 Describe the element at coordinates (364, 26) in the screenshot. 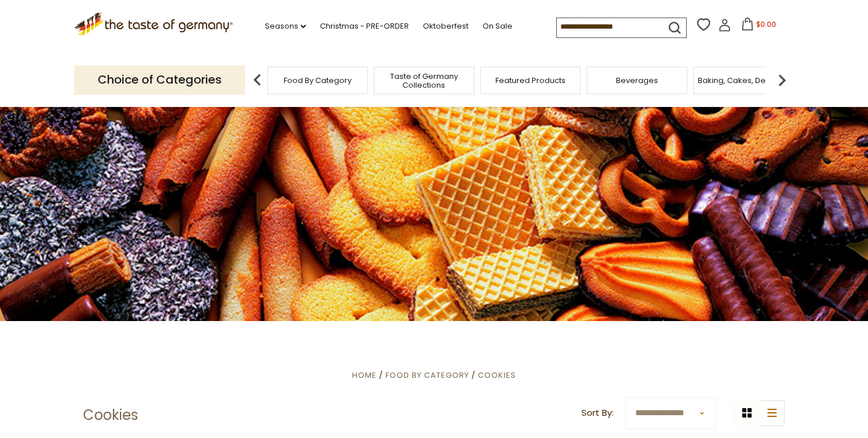

I see `a: Christmas - PRE-ORDER` at that location.